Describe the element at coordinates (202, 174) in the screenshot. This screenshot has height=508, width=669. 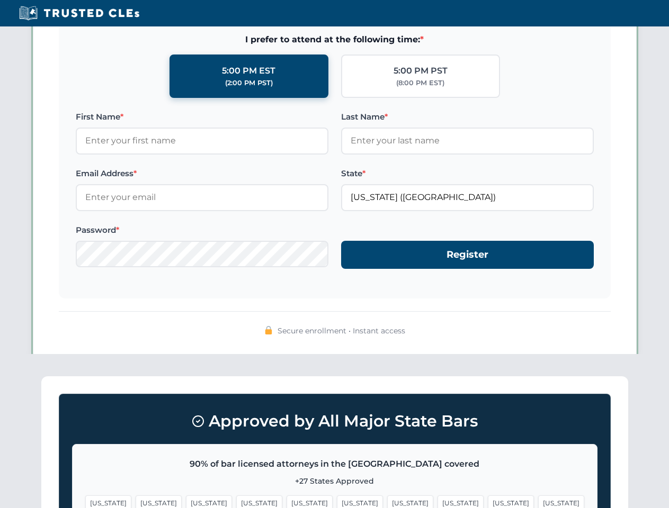
I see `label: Email Address` at that location.